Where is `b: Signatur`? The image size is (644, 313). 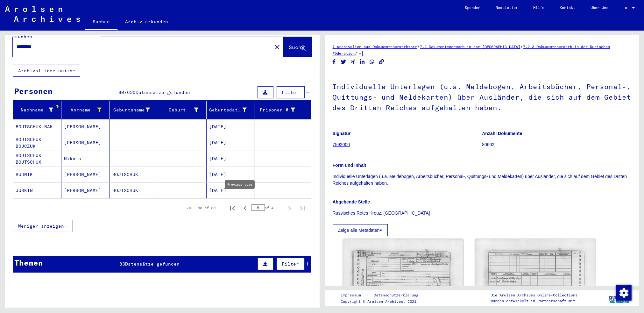 b: Signatur is located at coordinates (342, 133).